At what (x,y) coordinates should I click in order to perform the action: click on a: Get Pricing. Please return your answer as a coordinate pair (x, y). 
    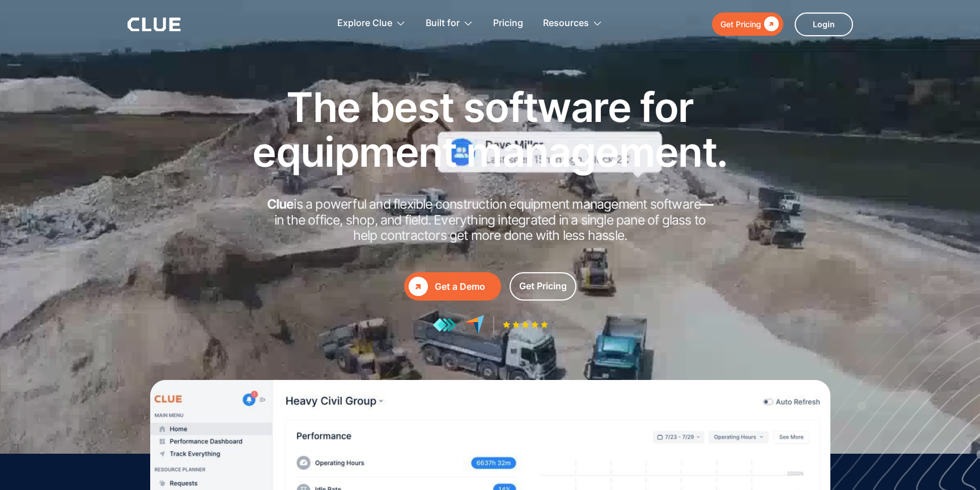
    Looking at the image, I should click on (747, 24).